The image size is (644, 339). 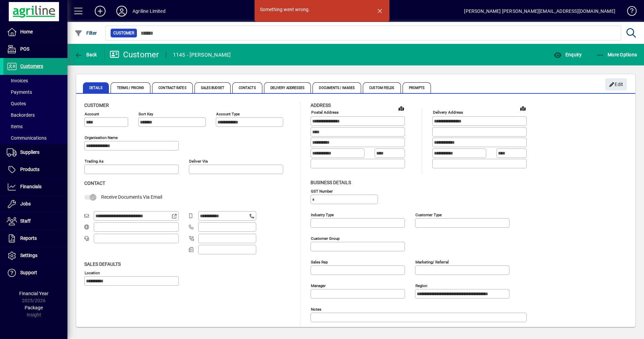 What do you see at coordinates (36, 103) in the screenshot?
I see `a: Quotes` at bounding box center [36, 103].